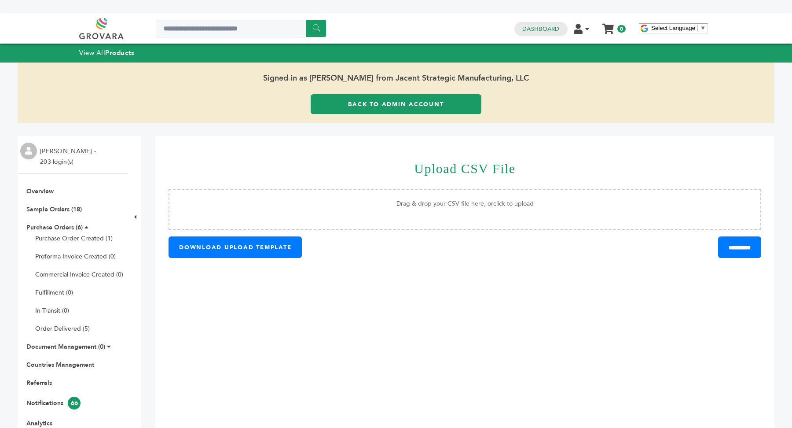 This screenshot has width=792, height=428. Describe the element at coordinates (679, 28) in the screenshot. I see `a: Select Language​` at that location.